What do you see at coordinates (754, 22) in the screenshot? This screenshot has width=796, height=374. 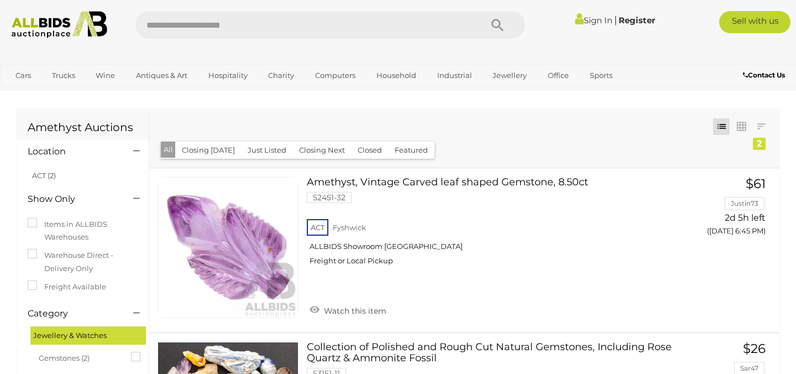 I see `a: Sell with us` at bounding box center [754, 22].